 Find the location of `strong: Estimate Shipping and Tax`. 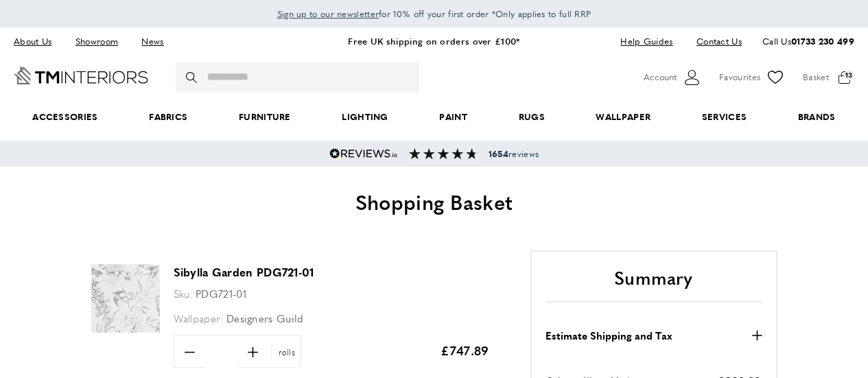

strong: Estimate Shipping and Tax is located at coordinates (609, 336).